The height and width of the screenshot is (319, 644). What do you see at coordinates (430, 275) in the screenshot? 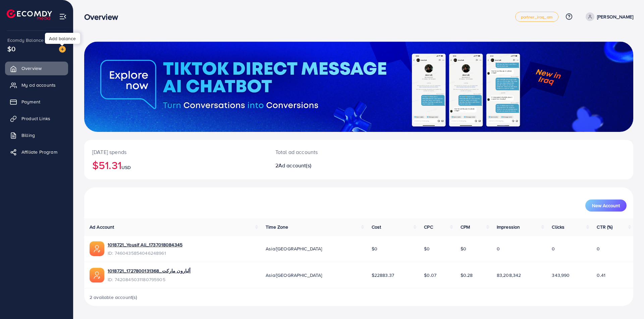
I see `span: $0.07` at bounding box center [430, 275].